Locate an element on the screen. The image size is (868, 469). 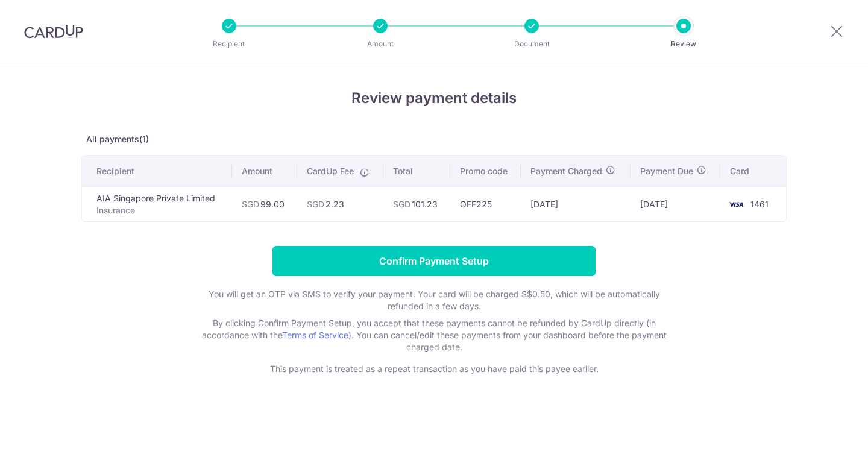
p: Amount is located at coordinates (380, 44).